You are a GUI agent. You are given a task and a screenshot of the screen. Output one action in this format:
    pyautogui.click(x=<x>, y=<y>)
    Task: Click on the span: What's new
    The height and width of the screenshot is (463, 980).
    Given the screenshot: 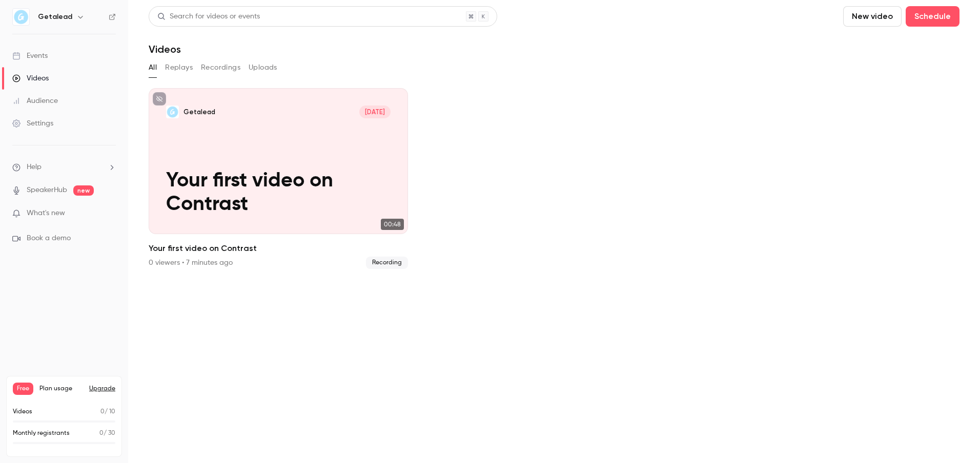 What is the action you would take?
    pyautogui.click(x=46, y=213)
    